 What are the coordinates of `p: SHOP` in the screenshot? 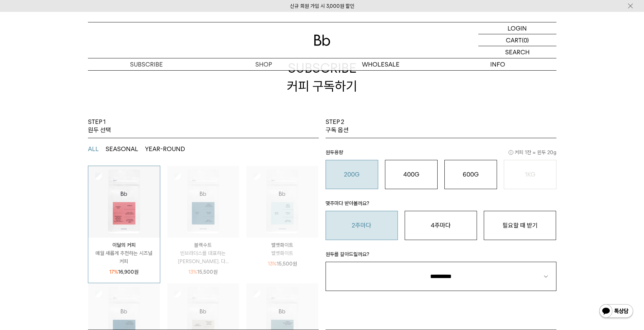 It's located at (263, 64).